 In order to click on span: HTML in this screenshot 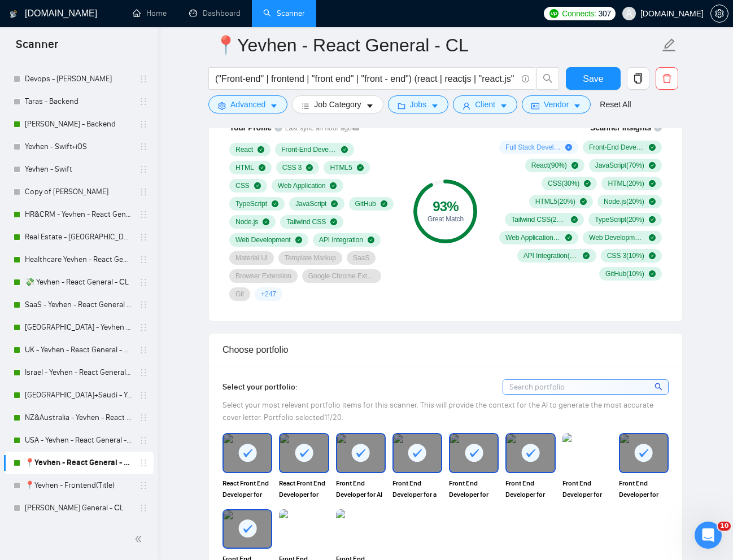, I will do `click(244, 168)`.